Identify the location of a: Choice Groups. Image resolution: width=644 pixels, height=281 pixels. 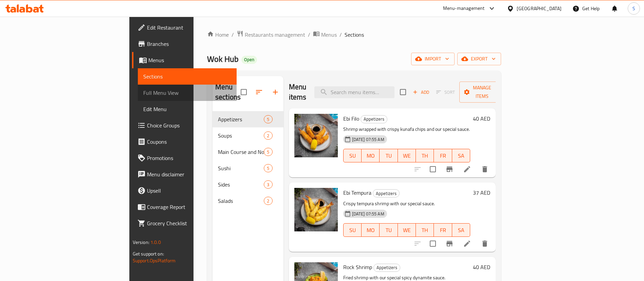
(184, 125).